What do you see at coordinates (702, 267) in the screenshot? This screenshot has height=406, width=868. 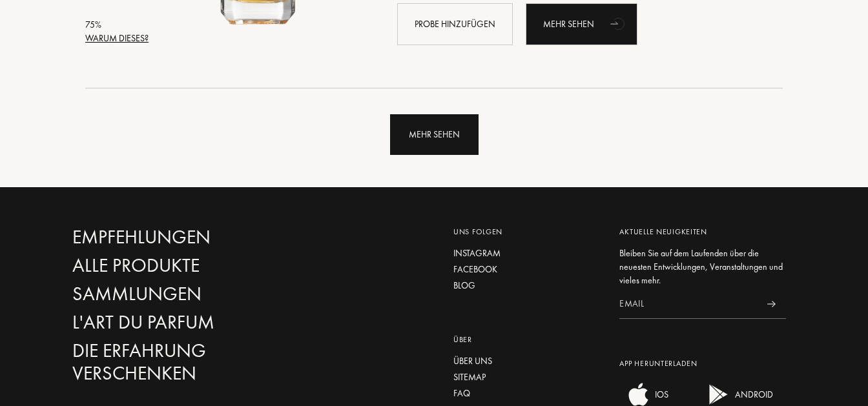 I see `div: Bleiben Sie auf dem Laufenden über die neuesten Entwicklungen, Veranstaltungen und vieles mehr.` at bounding box center [702, 267].